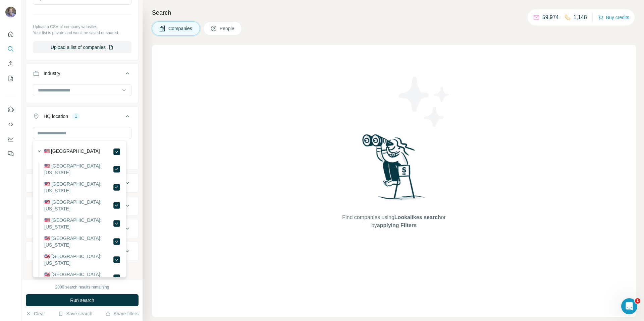 The image size is (644, 321). What do you see at coordinates (394, 13) in the screenshot?
I see `h4: Search` at bounding box center [394, 13].